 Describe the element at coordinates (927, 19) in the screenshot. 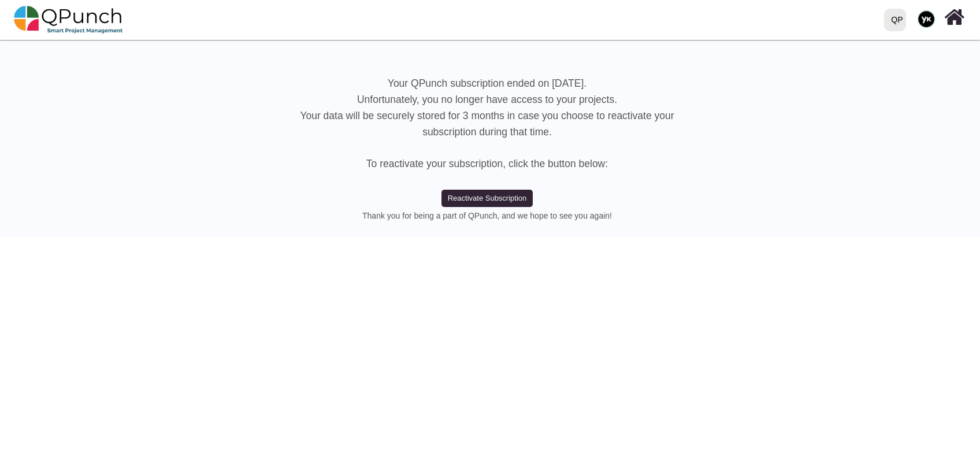

I see `span: Yaasar` at that location.